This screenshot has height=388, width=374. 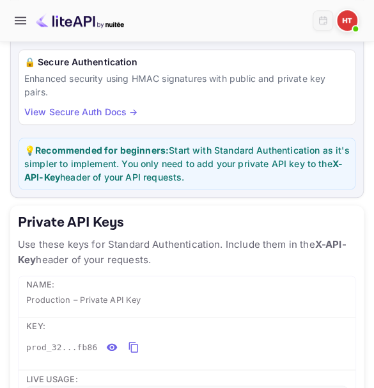 I want to click on p: 💡 Start with Standard Authentication as it's simpler to implement. You only need to add your priv..., so click(x=187, y=163).